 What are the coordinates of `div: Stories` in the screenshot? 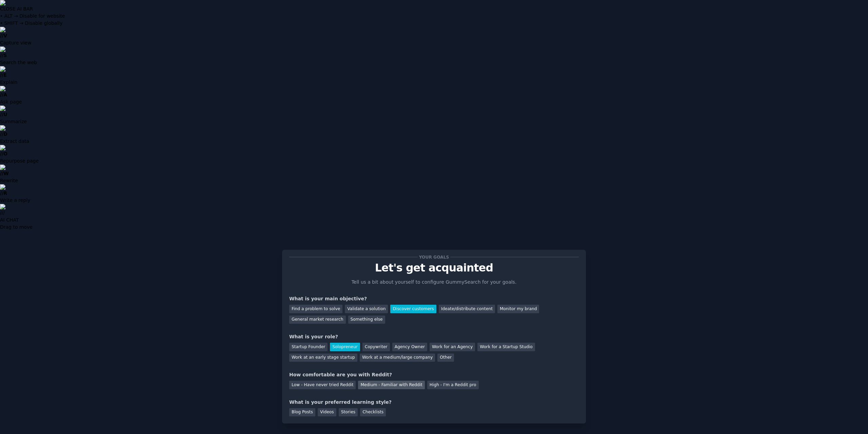 It's located at (348, 413).